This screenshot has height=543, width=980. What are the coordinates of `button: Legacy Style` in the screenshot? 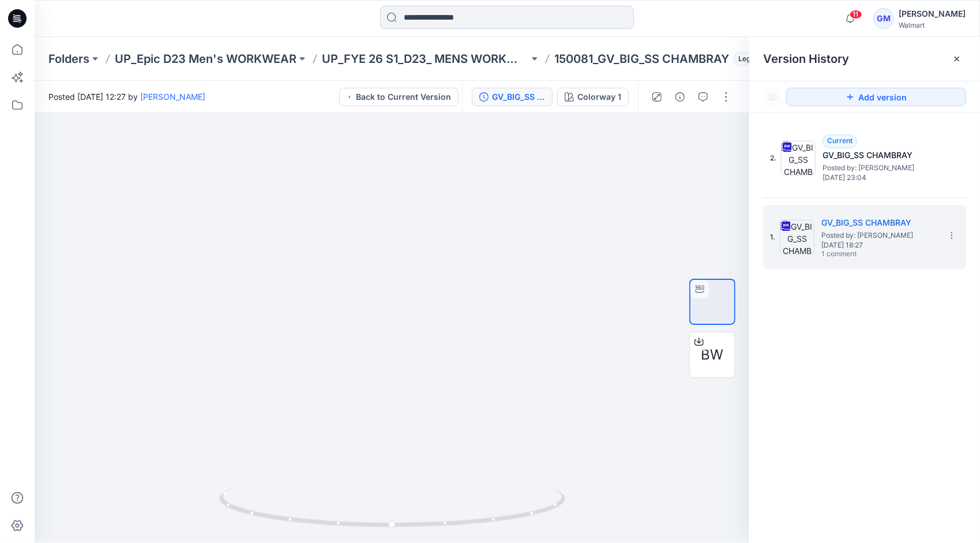 It's located at (758, 59).